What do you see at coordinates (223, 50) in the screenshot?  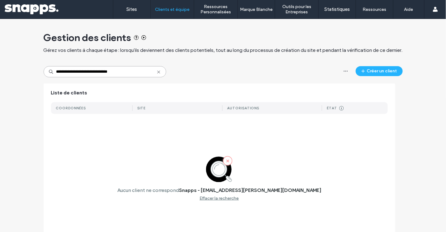 I see `span: Gérez vos clients à chaque étape : lorsqu'ils deviennent des clients potentiels, tout au long du ...` at bounding box center [223, 50].